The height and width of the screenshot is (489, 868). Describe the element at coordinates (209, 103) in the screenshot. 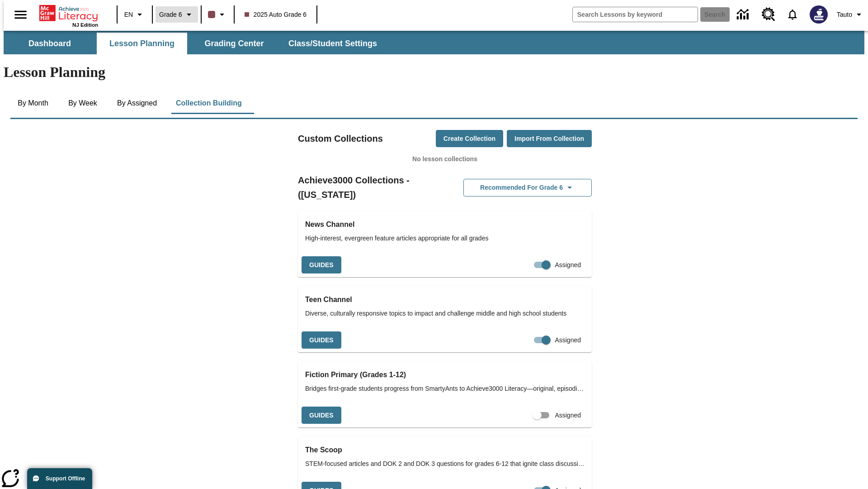

I see `button: Collection Building` at that location.